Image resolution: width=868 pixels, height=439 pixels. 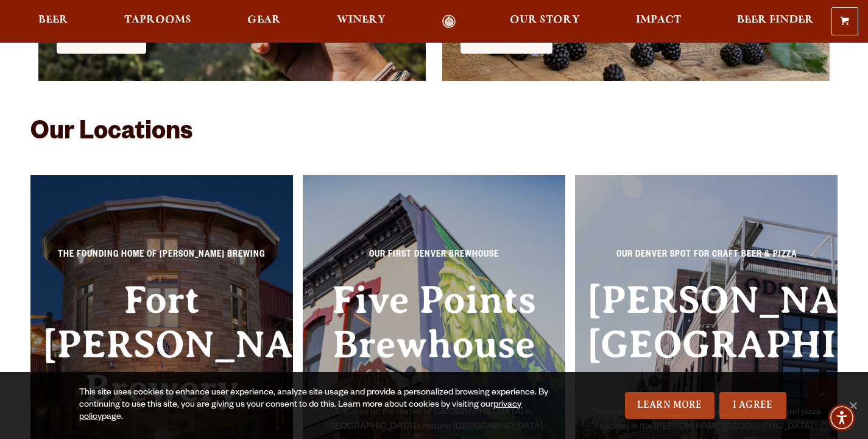 What do you see at coordinates (264, 21) in the screenshot?
I see `a: Gear` at bounding box center [264, 21].